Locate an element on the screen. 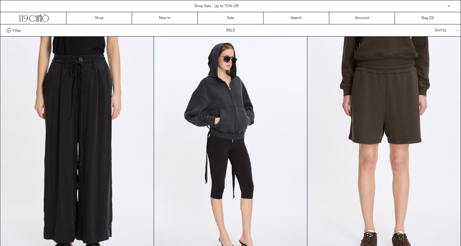  a: Bag () is located at coordinates (428, 18).